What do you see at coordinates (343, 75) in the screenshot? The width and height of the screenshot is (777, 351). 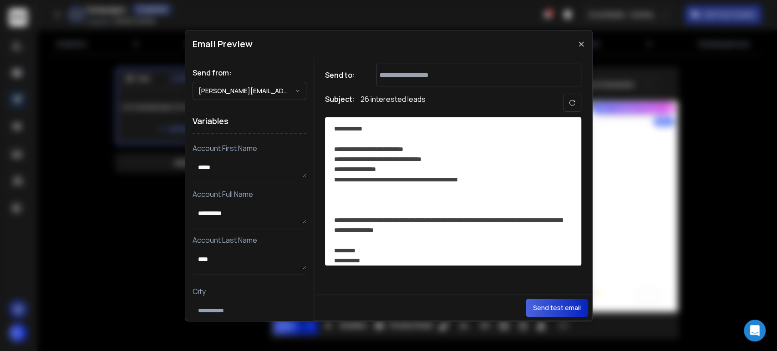 I see `h1: Send to:` at bounding box center [343, 75].